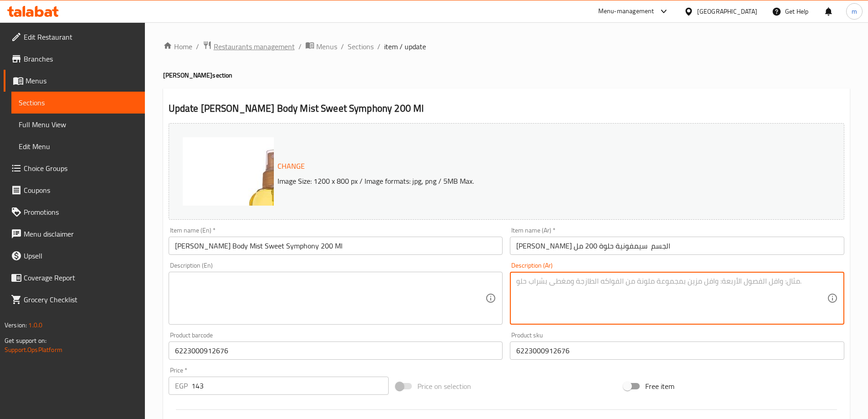 This screenshot has height=419, width=868. Describe the element at coordinates (291, 166) in the screenshot. I see `button: Change` at that location.